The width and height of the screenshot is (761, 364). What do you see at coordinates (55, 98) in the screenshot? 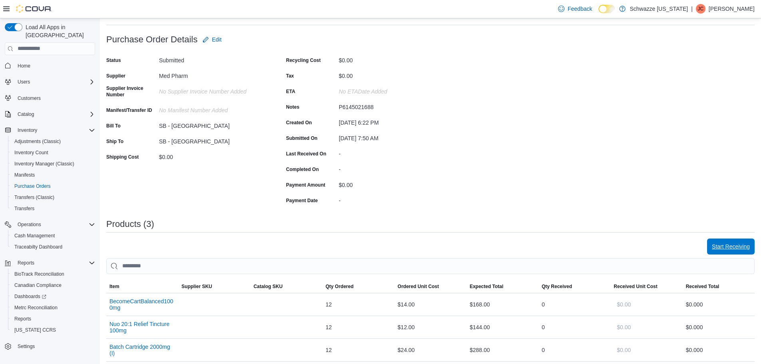
I see `span: Customers` at bounding box center [55, 98].